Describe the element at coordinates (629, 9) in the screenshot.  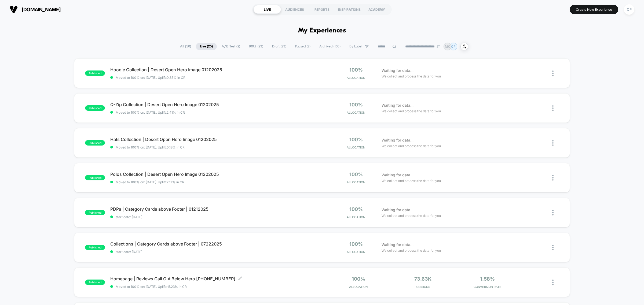
I see `div: CP` at that location.